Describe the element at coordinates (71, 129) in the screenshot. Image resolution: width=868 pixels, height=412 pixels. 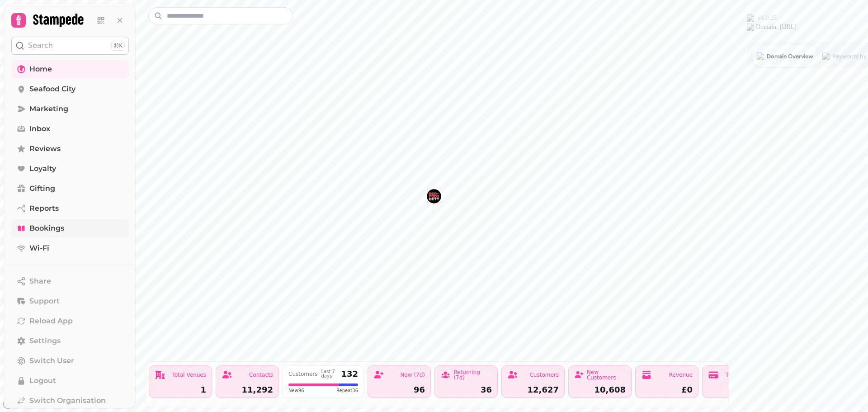
I see `a: Inbox` at that location.